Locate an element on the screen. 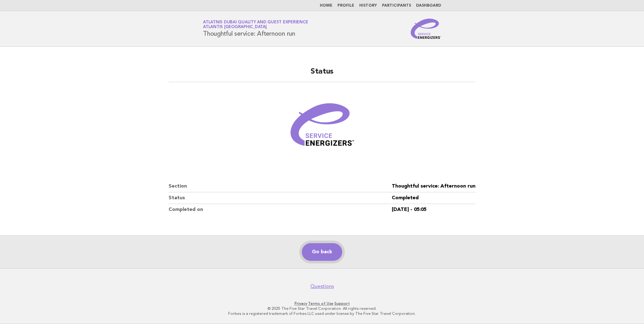 The image size is (644, 324). h2: Status is located at coordinates (322, 74).